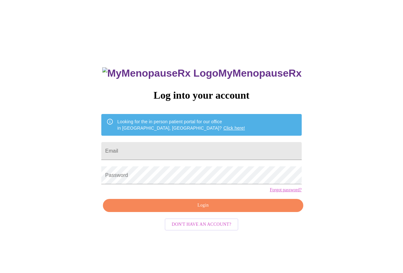 The height and width of the screenshot is (273, 403). I want to click on h3: MyMenopauseRx, so click(202, 73).